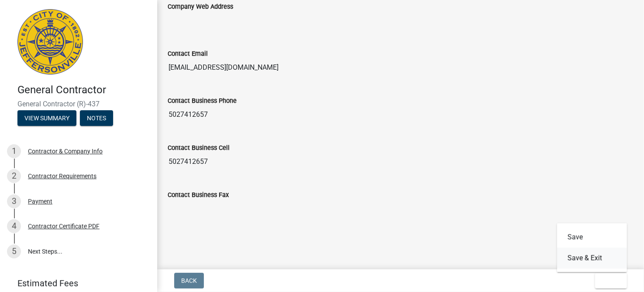 The image size is (644, 292). I want to click on button: View Summary, so click(47, 118).